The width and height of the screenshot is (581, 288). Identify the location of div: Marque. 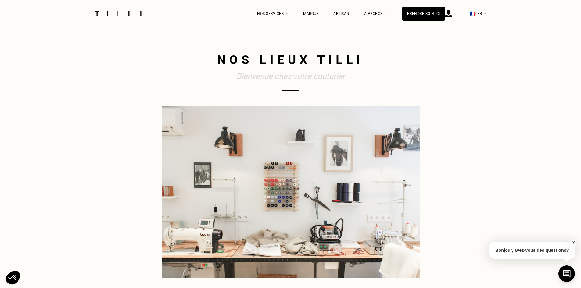
(311, 14).